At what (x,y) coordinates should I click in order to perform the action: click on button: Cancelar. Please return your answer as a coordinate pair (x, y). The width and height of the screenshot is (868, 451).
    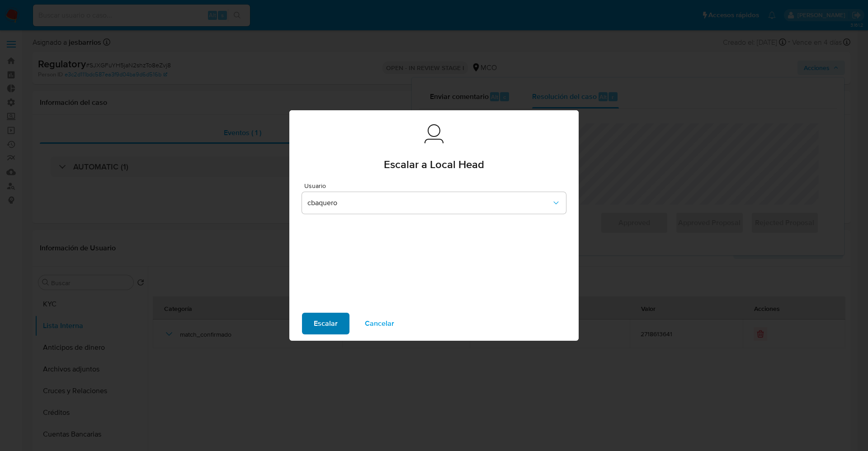
    Looking at the image, I should click on (379, 324).